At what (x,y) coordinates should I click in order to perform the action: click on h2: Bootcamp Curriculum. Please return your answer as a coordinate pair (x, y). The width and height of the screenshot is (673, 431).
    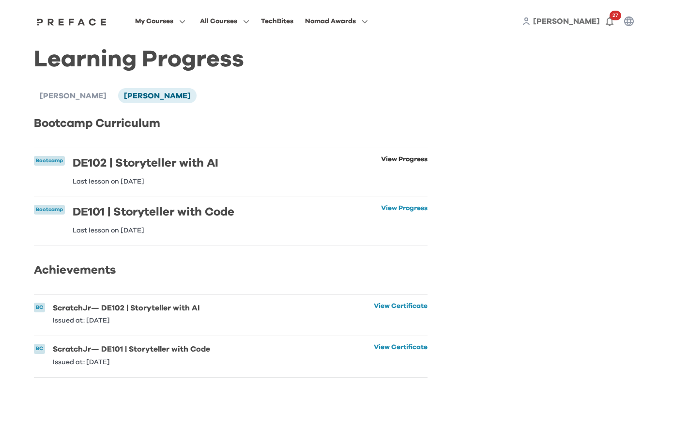
    Looking at the image, I should click on (231, 123).